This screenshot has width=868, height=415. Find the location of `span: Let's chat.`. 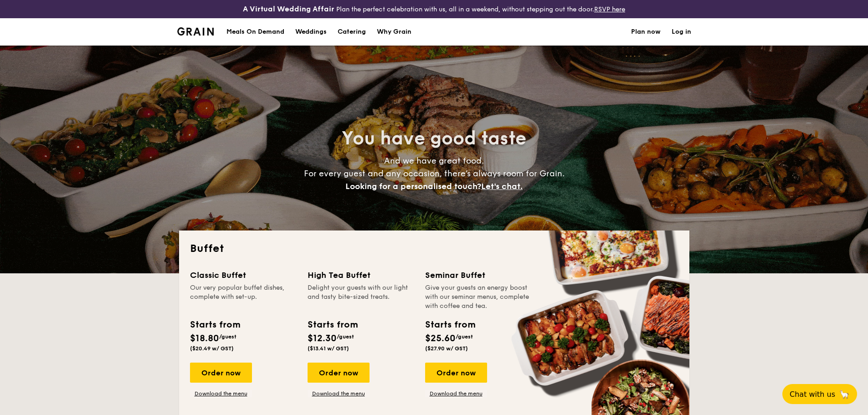

span: Let's chat. is located at coordinates (501, 186).